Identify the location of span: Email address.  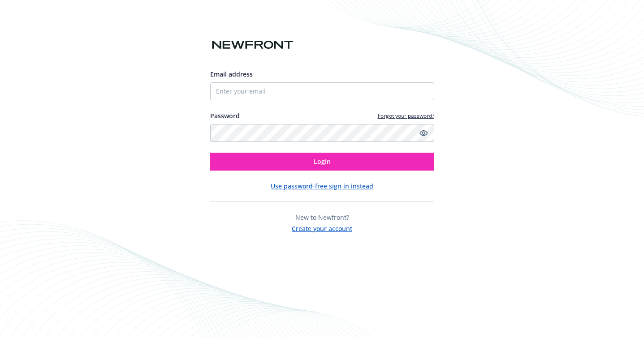
(231, 74).